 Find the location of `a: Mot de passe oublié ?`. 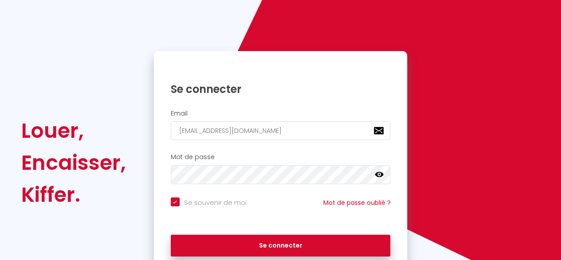

a: Mot de passe oublié ? is located at coordinates (357, 202).